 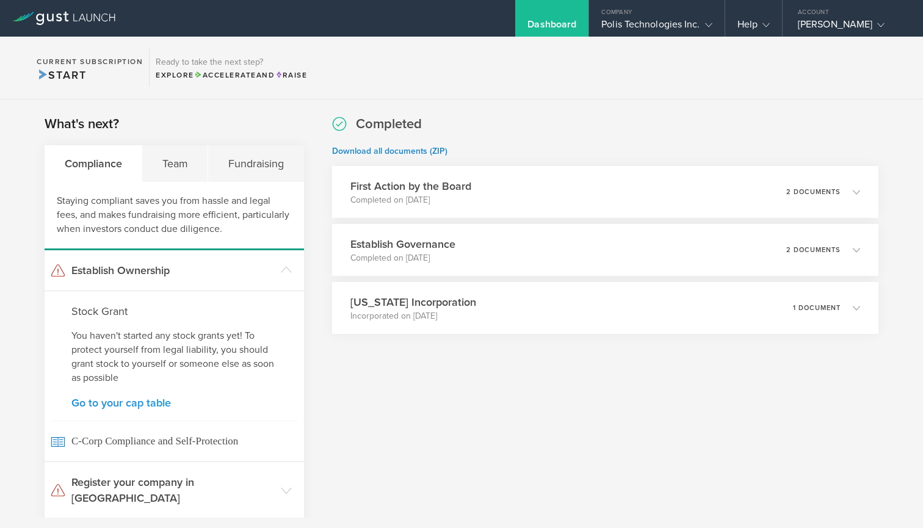 What do you see at coordinates (61, 75) in the screenshot?
I see `span: Start` at bounding box center [61, 75].